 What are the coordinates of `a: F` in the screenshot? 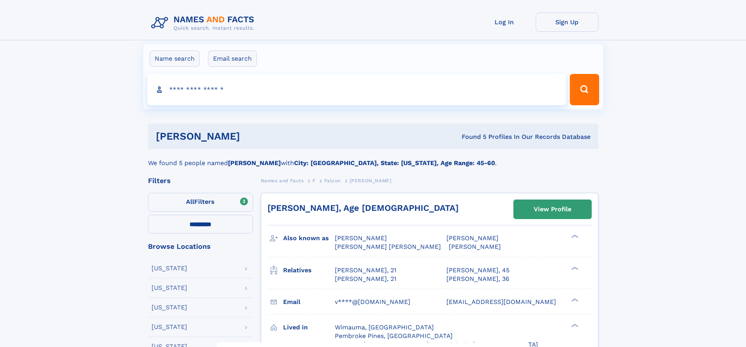 It's located at (314, 180).